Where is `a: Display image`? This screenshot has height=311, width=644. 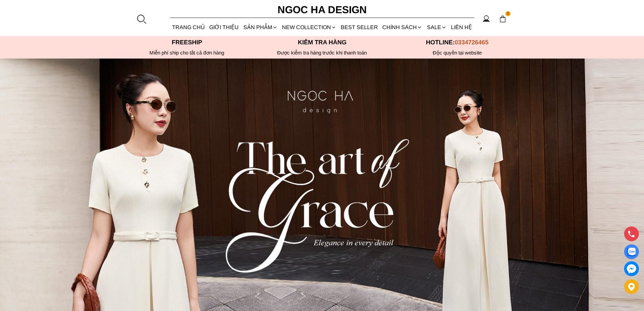
a: Display image is located at coordinates (632, 252).